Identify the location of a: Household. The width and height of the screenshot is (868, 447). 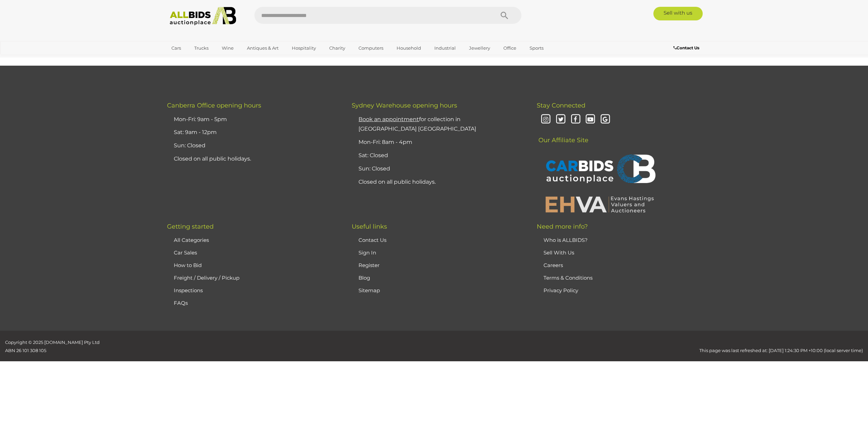
(409, 48).